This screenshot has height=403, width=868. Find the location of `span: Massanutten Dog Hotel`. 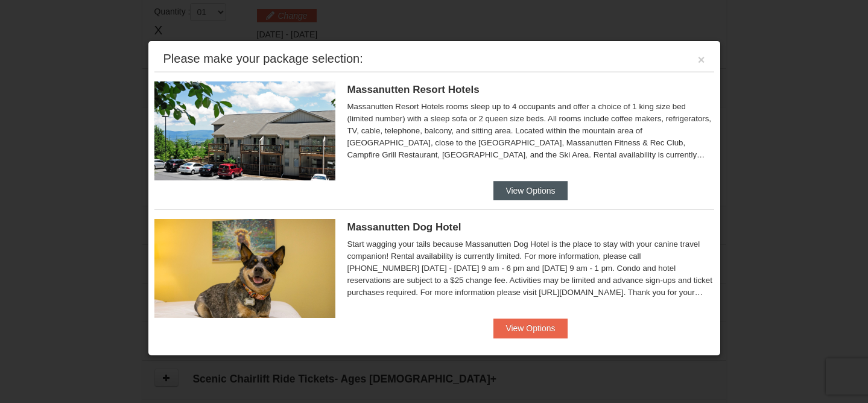

span: Massanutten Dog Hotel is located at coordinates (404, 226).